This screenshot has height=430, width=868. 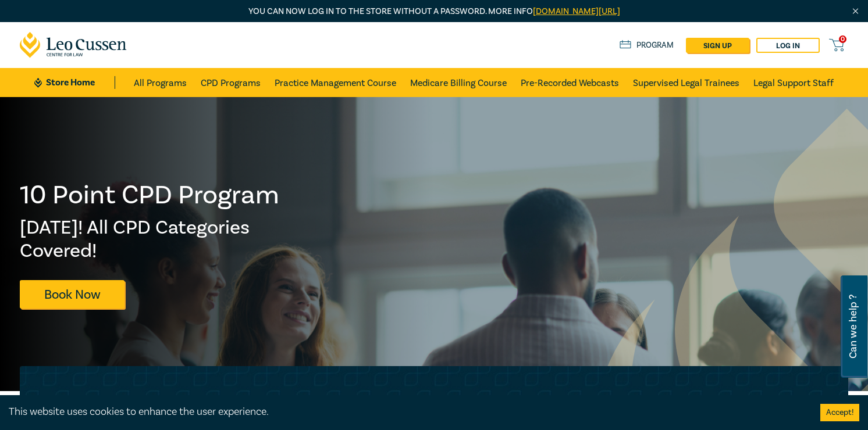 I want to click on span: Can we help ?, so click(x=853, y=327).